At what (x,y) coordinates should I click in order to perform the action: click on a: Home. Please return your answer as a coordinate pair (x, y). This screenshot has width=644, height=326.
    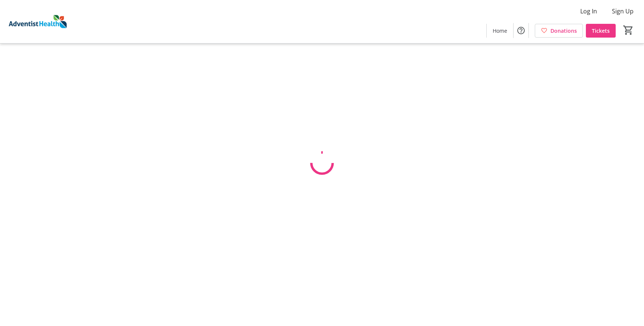
    Looking at the image, I should click on (500, 30).